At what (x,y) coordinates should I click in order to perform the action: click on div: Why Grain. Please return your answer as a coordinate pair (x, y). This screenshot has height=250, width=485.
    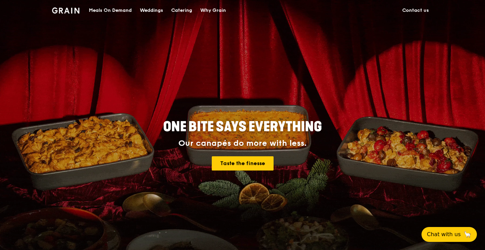
    Looking at the image, I should click on (213, 10).